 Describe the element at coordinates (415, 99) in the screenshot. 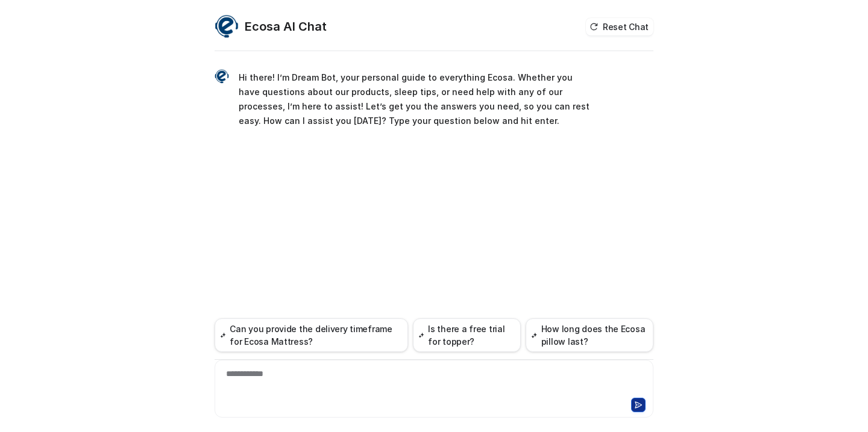

I see `p: Hi there! I’m Dream Bot, your personal guide to everything Ecosa. Whether you have questions abou...` at that location.